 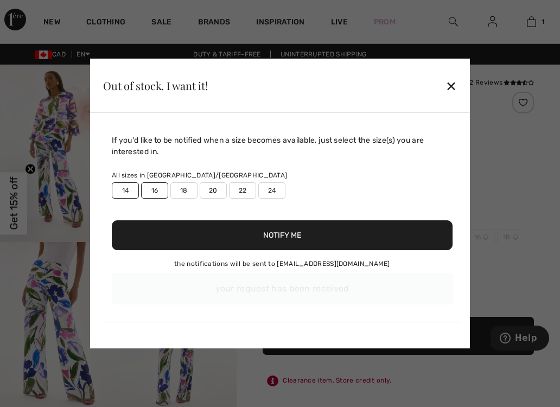 I want to click on div: Out of stock. I want it!, so click(x=155, y=86).